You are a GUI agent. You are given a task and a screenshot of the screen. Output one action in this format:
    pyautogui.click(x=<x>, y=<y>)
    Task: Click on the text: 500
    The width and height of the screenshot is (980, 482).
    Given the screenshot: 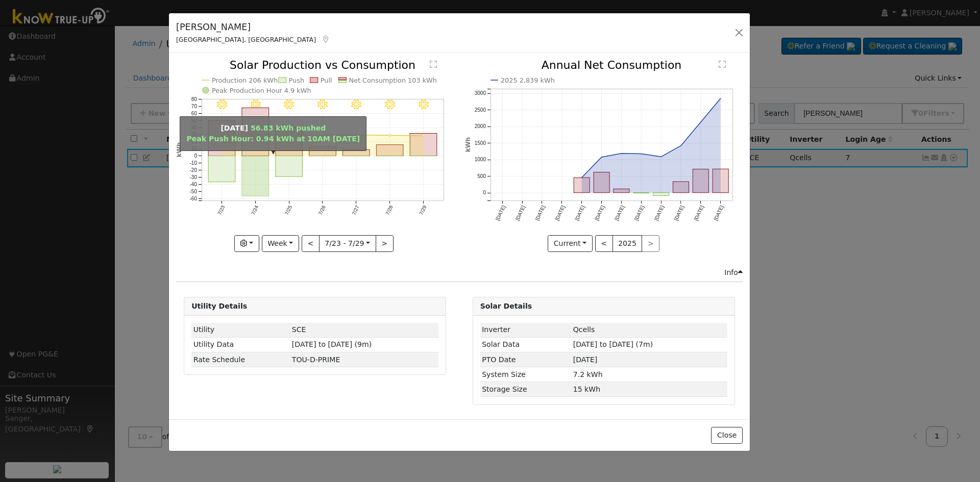 What is the action you would take?
    pyautogui.click(x=481, y=176)
    